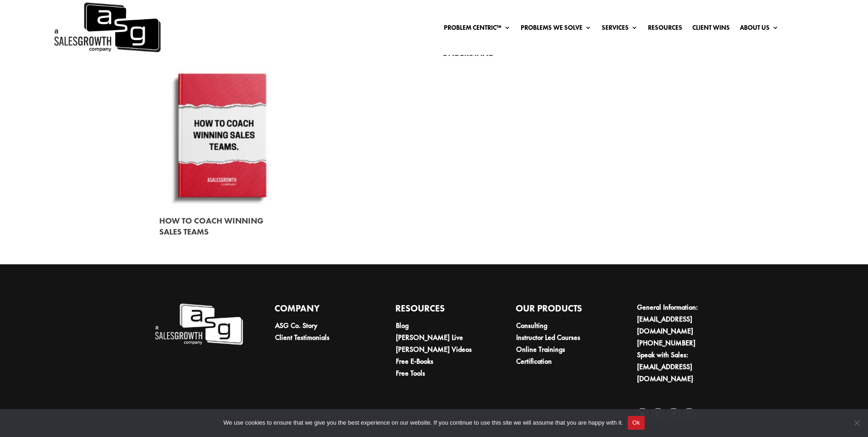 Image resolution: width=868 pixels, height=437 pixels. Describe the element at coordinates (402, 325) in the screenshot. I see `a: Blog` at that location.